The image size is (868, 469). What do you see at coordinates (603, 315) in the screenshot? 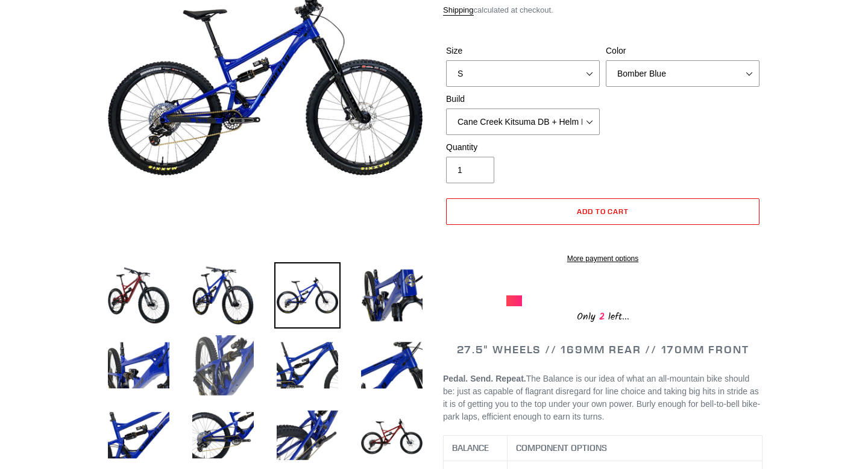
I see `div: Only left...` at bounding box center [603, 315].